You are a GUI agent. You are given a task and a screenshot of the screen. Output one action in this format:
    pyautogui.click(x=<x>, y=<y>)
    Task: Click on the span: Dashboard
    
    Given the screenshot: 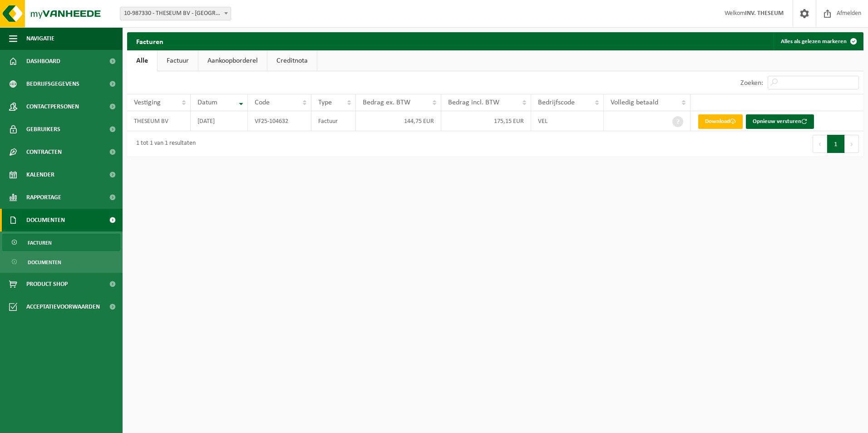 What is the action you would take?
    pyautogui.click(x=43, y=62)
    